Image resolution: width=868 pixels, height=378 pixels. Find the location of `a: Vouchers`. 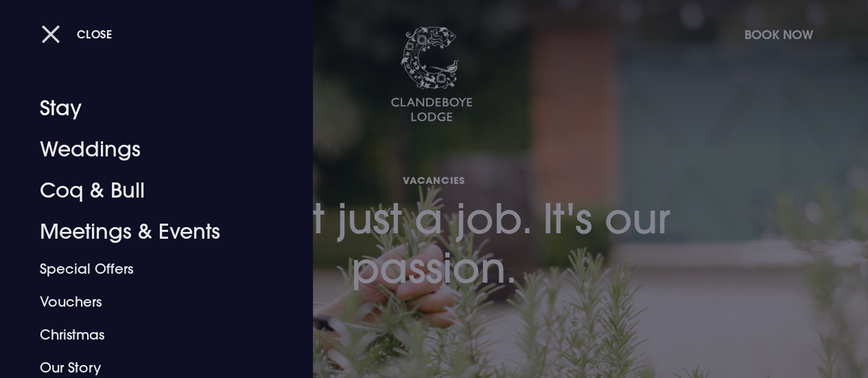

a: Vouchers is located at coordinates (147, 302).